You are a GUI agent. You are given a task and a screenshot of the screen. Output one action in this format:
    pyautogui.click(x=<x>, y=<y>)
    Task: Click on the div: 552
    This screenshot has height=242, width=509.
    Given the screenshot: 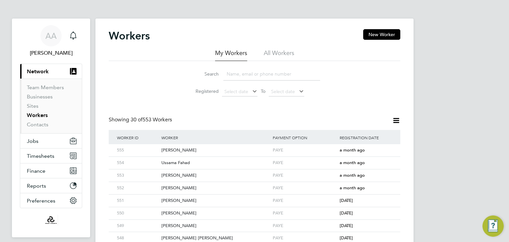 What is the action you would take?
    pyautogui.click(x=138, y=188)
    